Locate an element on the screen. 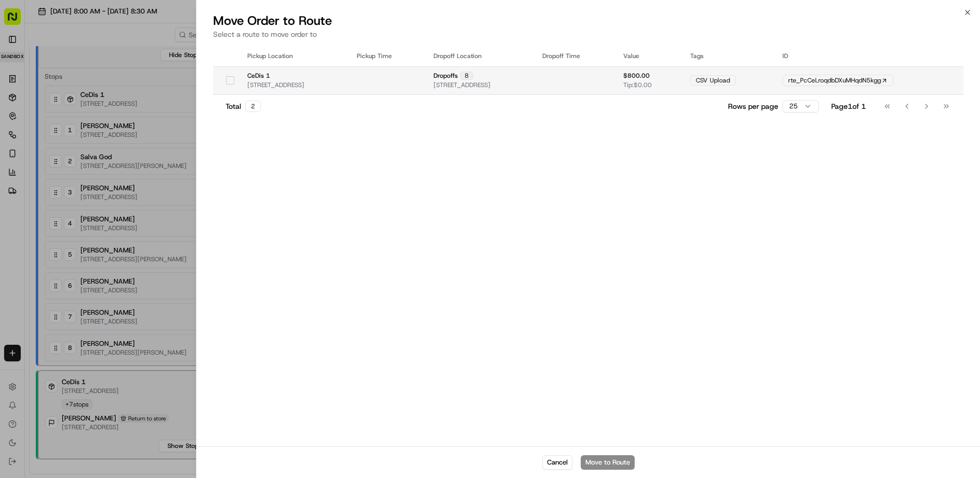 This screenshot has width=980, height=478. input: Got a question? Start typing here... is located at coordinates (107, 72).